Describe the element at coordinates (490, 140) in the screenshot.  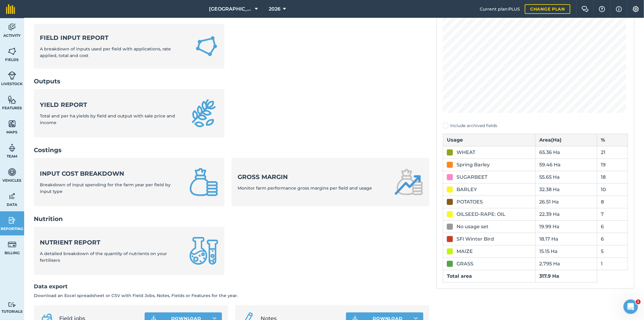
I see `th: Usage` at that location.